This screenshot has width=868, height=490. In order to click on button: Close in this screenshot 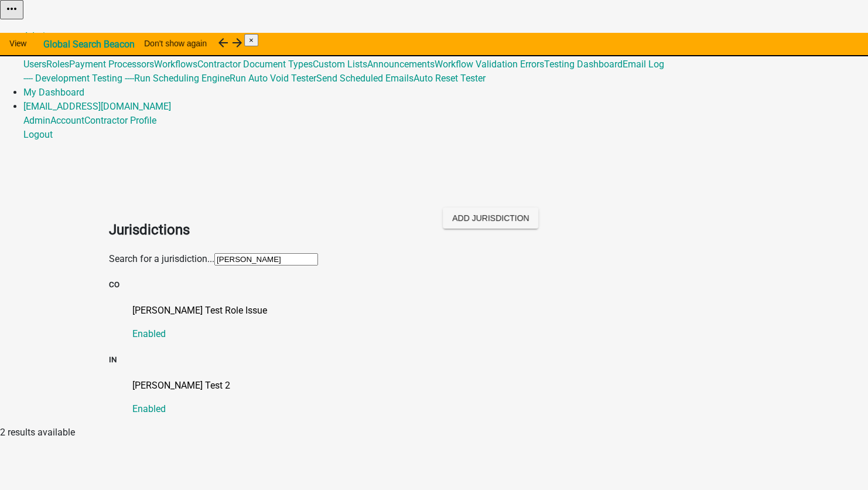, I will do `click(252, 40)`.